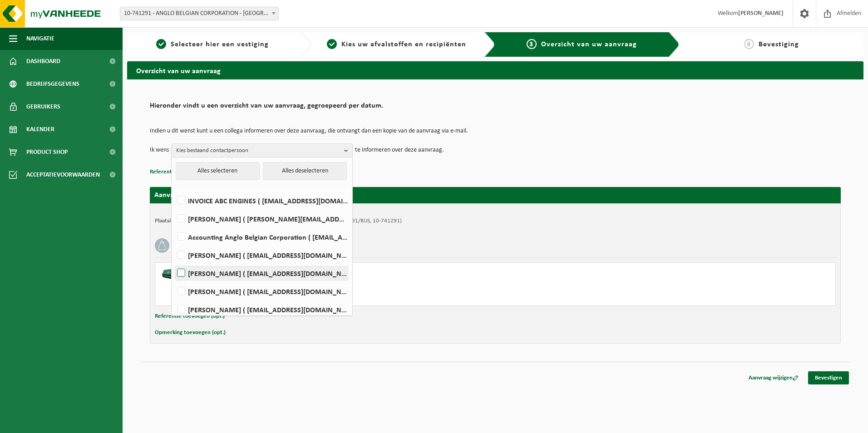 The width and height of the screenshot is (868, 433). Describe the element at coordinates (400, 150) in the screenshot. I see `p: te informeren over deze aanvraag.` at that location.